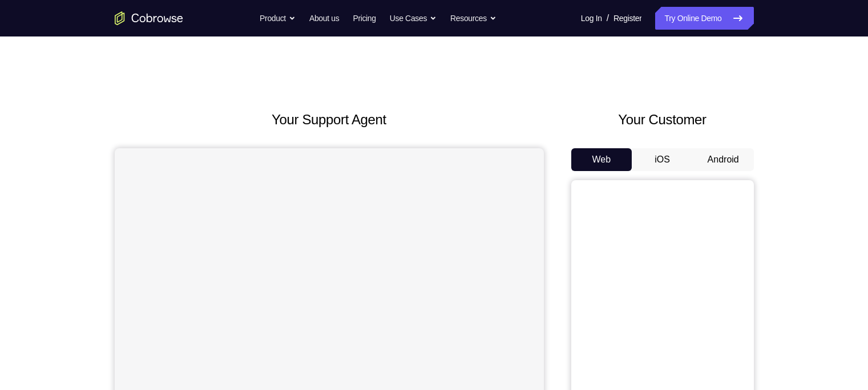 This screenshot has height=390, width=868. I want to click on h2: Your Customer, so click(663, 120).